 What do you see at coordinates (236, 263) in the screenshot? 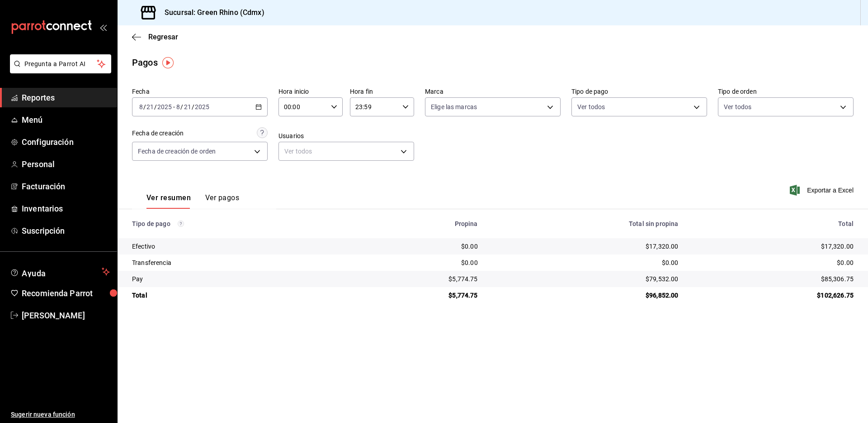
I see `div: Transferencia` at bounding box center [236, 263].